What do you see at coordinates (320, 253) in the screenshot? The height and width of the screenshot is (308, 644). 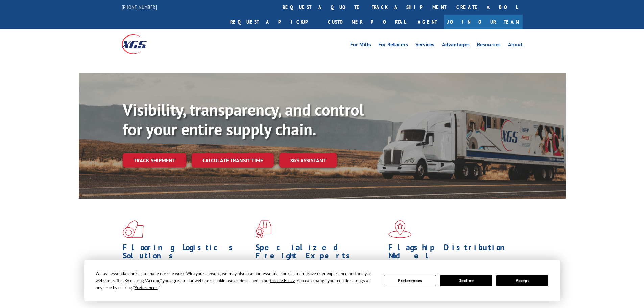 I see `h1: Specialized Freight Experts` at bounding box center [320, 253].